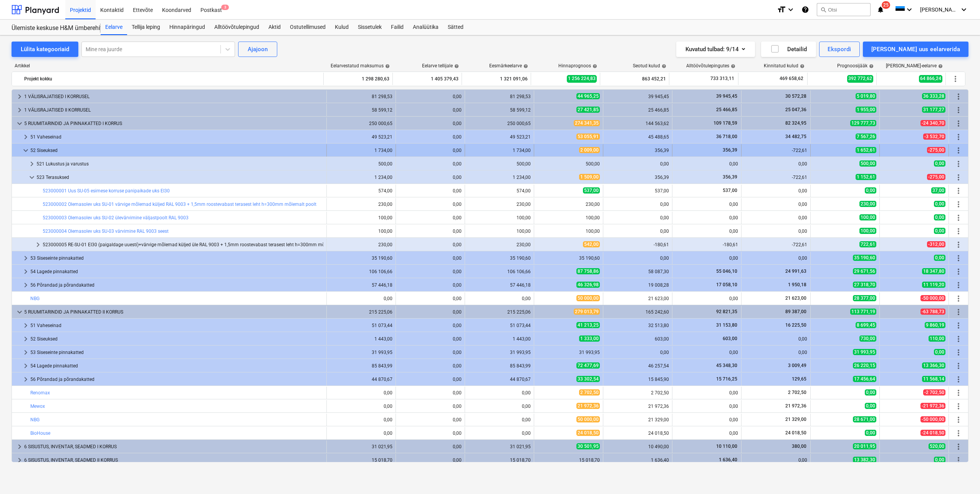  Describe the element at coordinates (727, 110) in the screenshot. I see `span: 25 466,85` at that location.